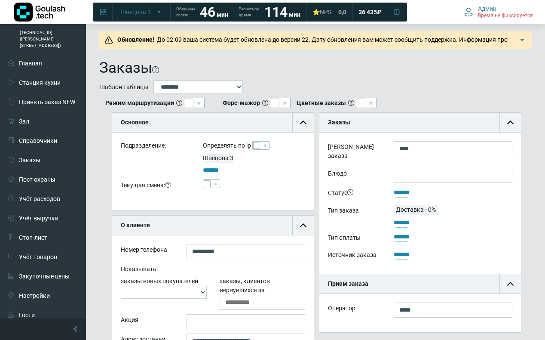 This screenshot has width=545, height=340. Describe the element at coordinates (238, 12) in the screenshot. I see `a: Обещаем гостю 46 мин Расчетное время 114 мин` at that location.